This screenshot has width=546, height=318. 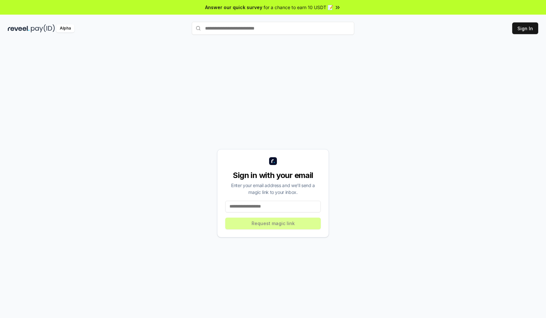 I want to click on img: reveel_dark, so click(x=19, y=28).